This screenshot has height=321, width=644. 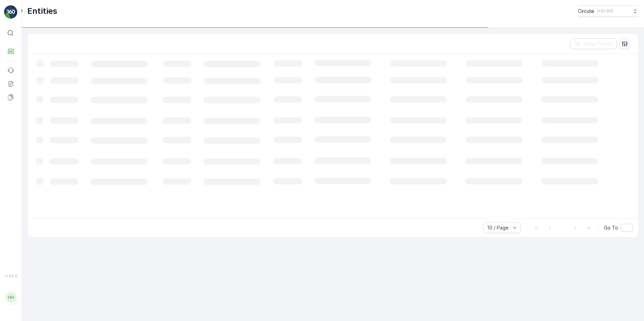 What do you see at coordinates (605, 11) in the screenshot?
I see `p: ( +01:00 )` at bounding box center [605, 11].